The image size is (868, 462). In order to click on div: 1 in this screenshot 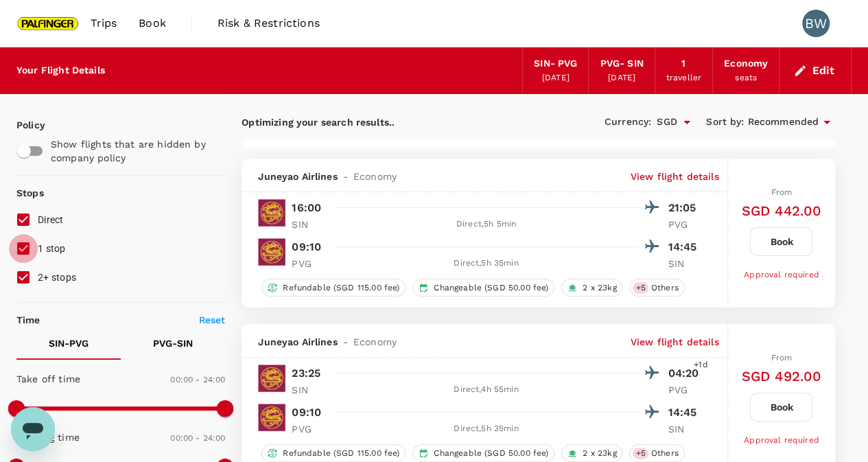, I will do `click(684, 64)`.